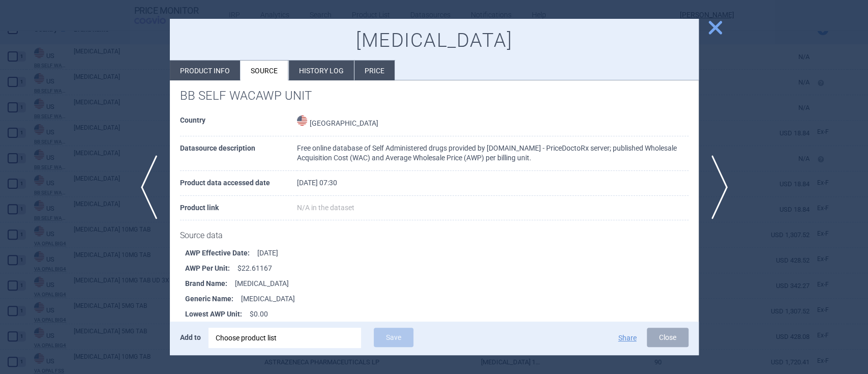 The image size is (868, 374). What do you see at coordinates (213, 298) in the screenshot?
I see `strong: Generic Name :` at bounding box center [213, 298].